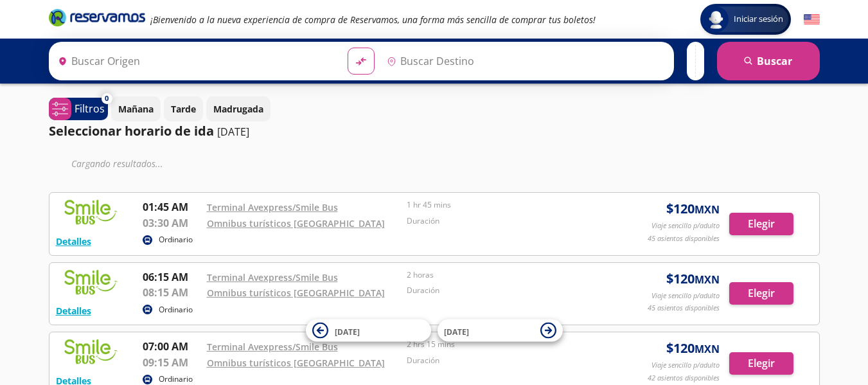  What do you see at coordinates (504, 276) in the screenshot?
I see `p: 2 horas` at bounding box center [504, 276].